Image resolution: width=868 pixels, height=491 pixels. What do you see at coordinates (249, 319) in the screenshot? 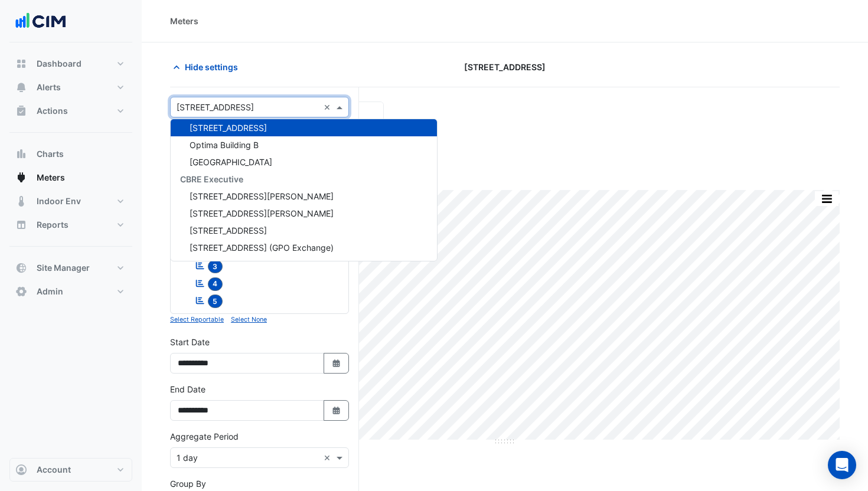
I see `small: Select None` at bounding box center [249, 319].